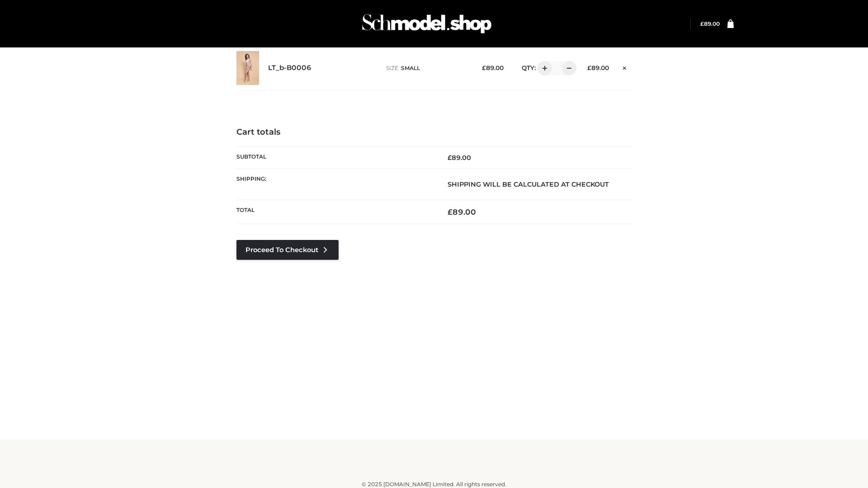  What do you see at coordinates (335, 157) in the screenshot?
I see `th: Subtotal` at bounding box center [335, 157].